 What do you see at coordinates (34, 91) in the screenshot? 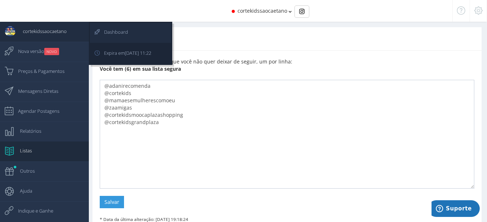
I see `span: Mensagens Diretas` at bounding box center [34, 91].